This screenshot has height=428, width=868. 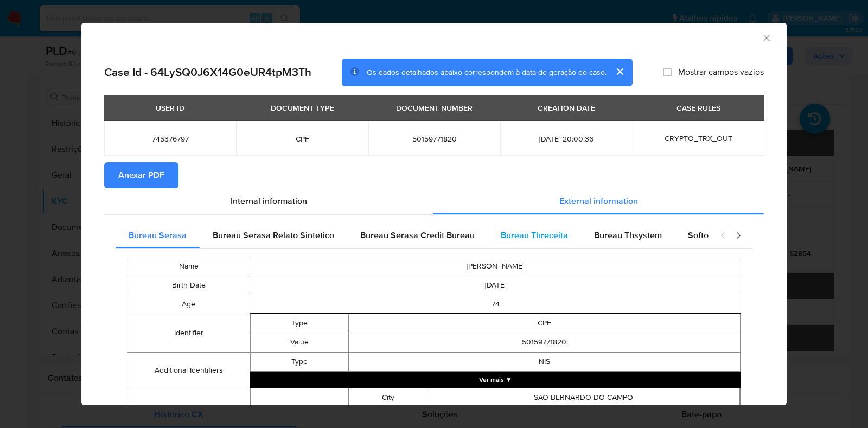 I want to click on div: CASE RULES, so click(x=698, y=108).